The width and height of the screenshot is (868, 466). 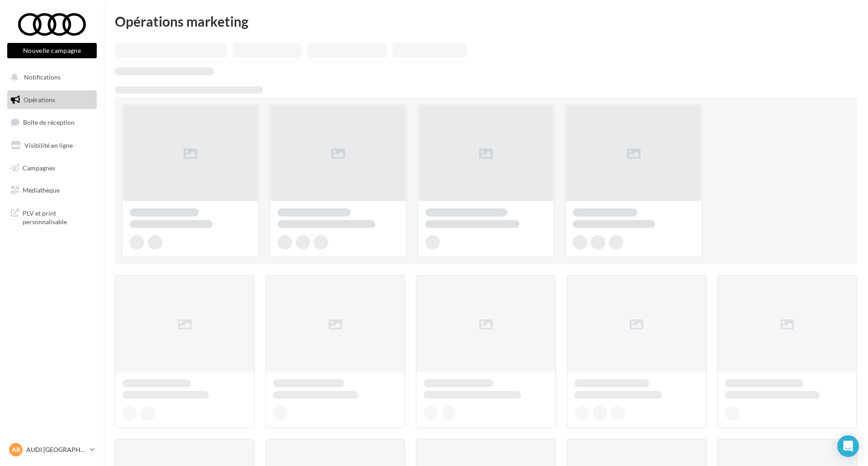 I want to click on div: Opérations marketing, so click(x=486, y=21).